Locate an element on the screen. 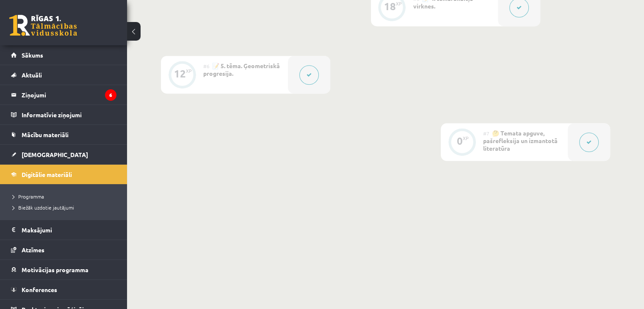  a: Rīgas 1. Tālmācības vidusskola is located at coordinates (43, 26).